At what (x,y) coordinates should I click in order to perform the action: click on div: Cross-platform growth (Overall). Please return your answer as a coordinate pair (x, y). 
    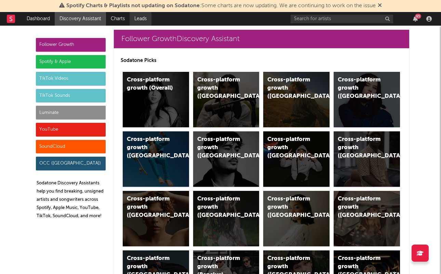
    Looking at the image, I should click on (150, 84).